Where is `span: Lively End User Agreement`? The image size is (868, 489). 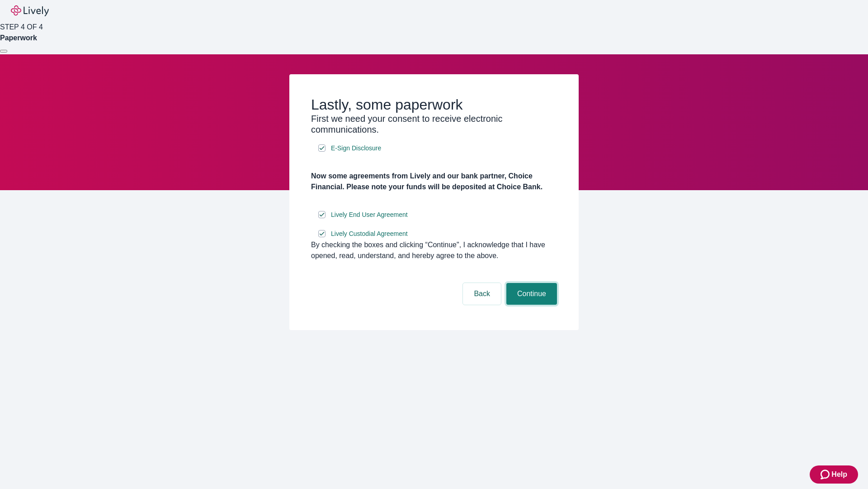 span: Lively End User Agreement is located at coordinates (370, 215).